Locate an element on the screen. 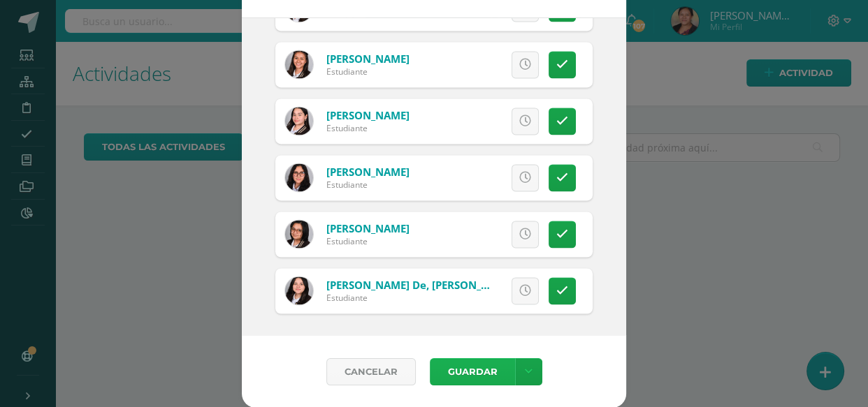 The width and height of the screenshot is (868, 407). img: 2c77a9e7ff197e105262cbc2a94a53ef.png is located at coordinates (299, 291).